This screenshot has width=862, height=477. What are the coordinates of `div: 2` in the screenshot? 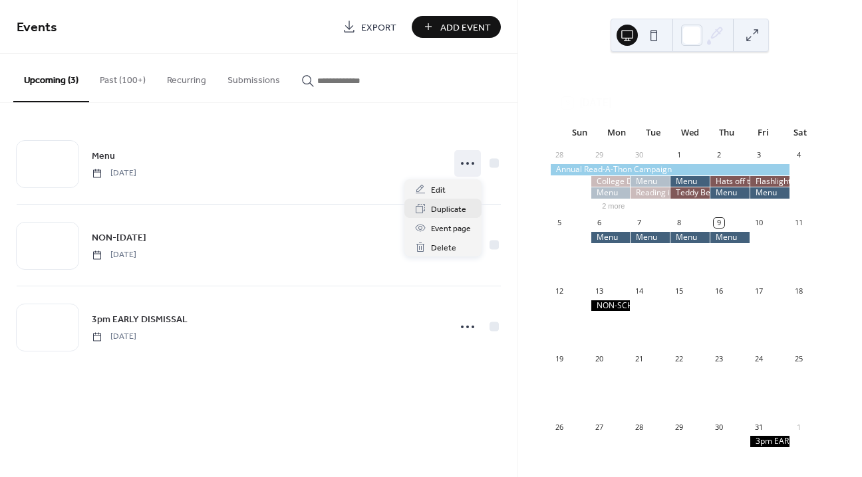 It's located at (718, 155).